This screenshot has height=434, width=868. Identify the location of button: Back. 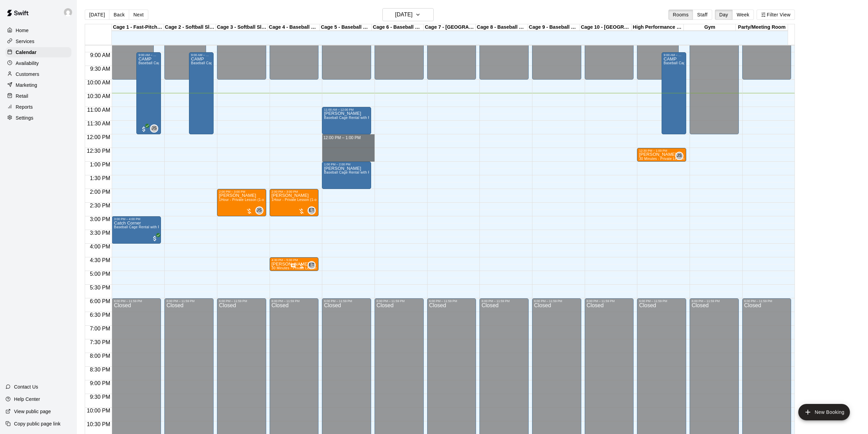
(119, 14).